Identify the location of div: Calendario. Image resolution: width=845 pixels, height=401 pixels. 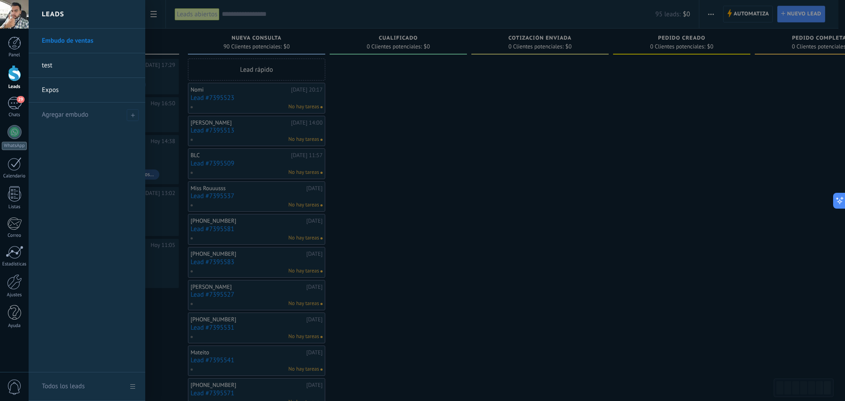
(15, 176).